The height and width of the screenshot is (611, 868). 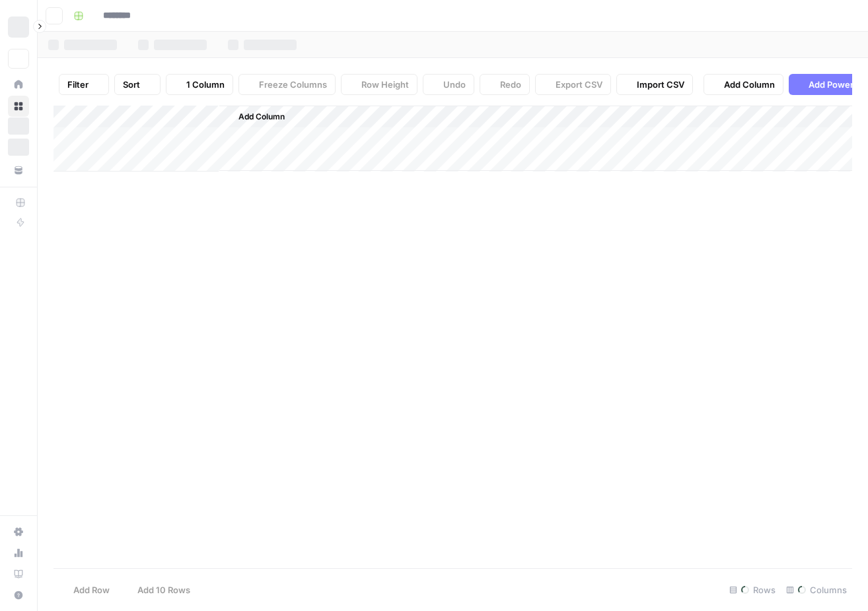 What do you see at coordinates (454, 84) in the screenshot?
I see `span: Undo` at bounding box center [454, 84].